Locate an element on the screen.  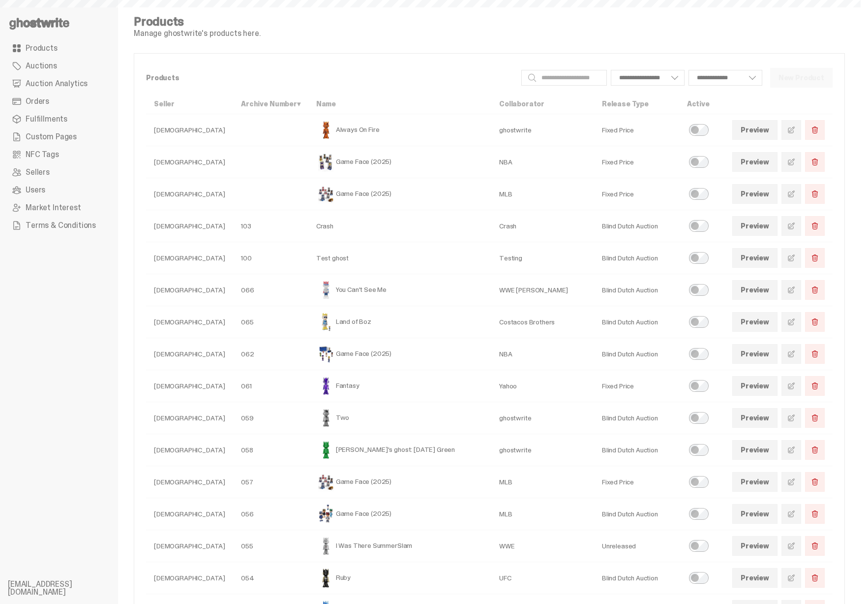
a: Auction Analytics is located at coordinates (59, 84).